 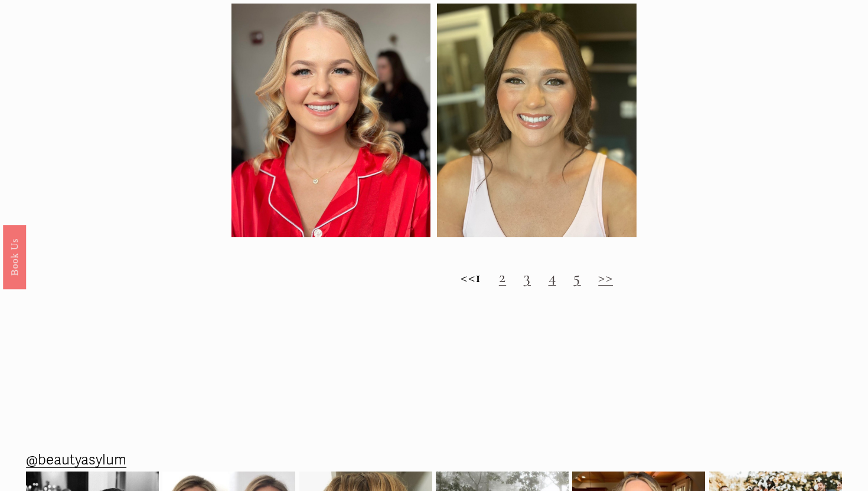 I want to click on a: Book Us, so click(x=14, y=257).